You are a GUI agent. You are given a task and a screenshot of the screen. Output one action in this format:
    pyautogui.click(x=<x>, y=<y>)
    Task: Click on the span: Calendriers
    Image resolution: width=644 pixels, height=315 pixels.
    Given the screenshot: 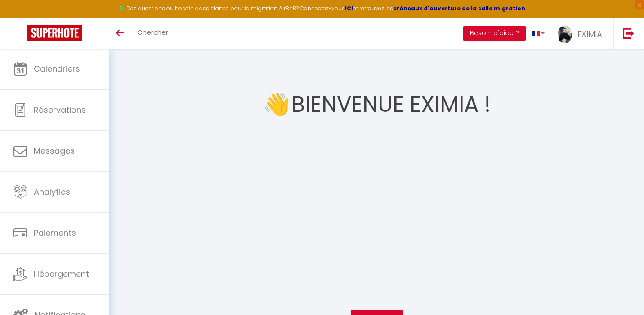 What is the action you would take?
    pyautogui.click(x=57, y=68)
    